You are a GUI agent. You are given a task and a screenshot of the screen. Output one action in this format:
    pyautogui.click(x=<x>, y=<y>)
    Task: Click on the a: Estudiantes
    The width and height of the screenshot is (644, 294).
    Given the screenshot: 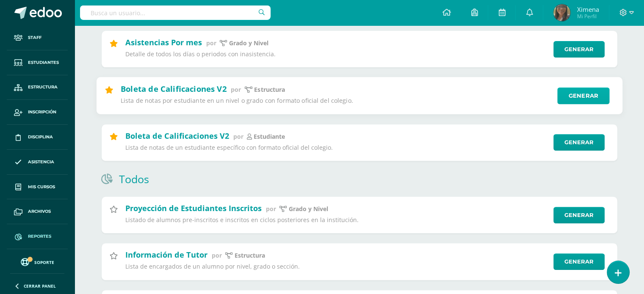 What is the action you would take?
    pyautogui.click(x=37, y=63)
    